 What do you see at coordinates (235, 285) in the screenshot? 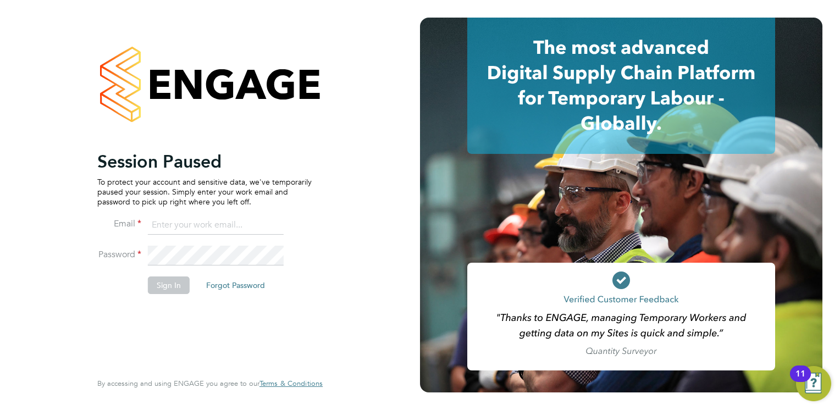
I see `button: Forgot Password` at bounding box center [235, 285].